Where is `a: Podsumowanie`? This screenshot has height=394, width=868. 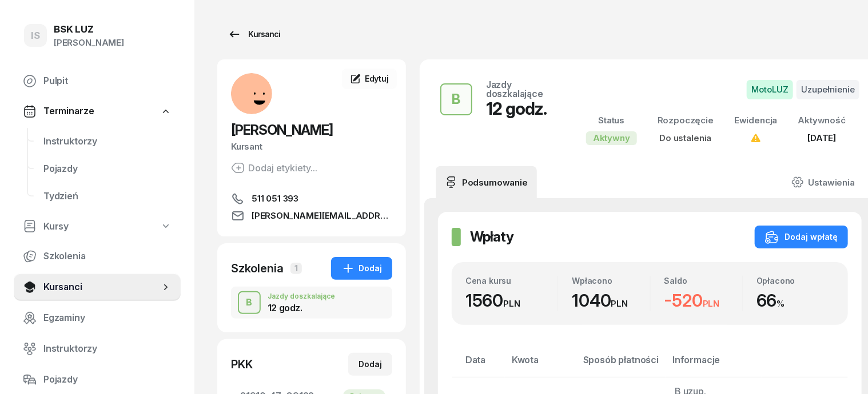 a: Podsumowanie is located at coordinates (486, 182).